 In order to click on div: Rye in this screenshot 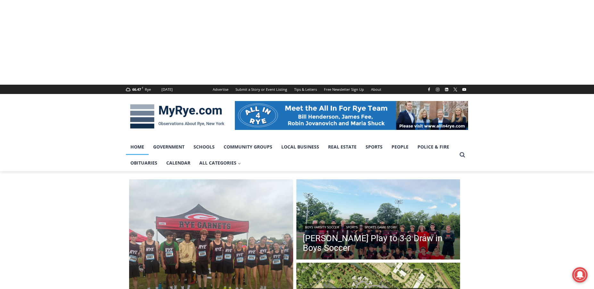, I will do `click(148, 89)`.